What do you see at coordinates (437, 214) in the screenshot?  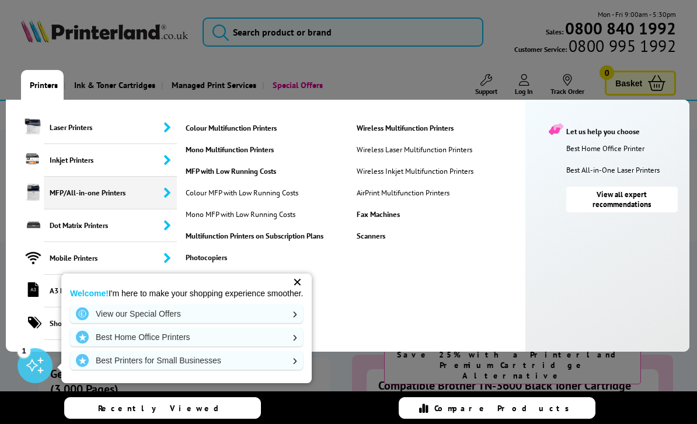 I see `a: Fax Machines` at bounding box center [437, 214].